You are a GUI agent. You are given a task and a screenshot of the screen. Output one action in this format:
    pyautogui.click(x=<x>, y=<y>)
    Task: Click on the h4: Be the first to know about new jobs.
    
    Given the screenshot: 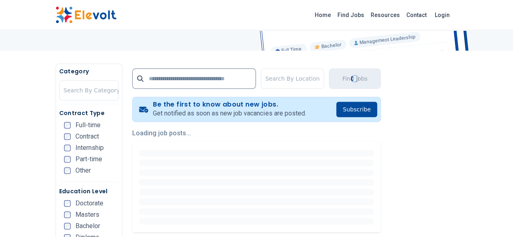 What is the action you would take?
    pyautogui.click(x=229, y=105)
    